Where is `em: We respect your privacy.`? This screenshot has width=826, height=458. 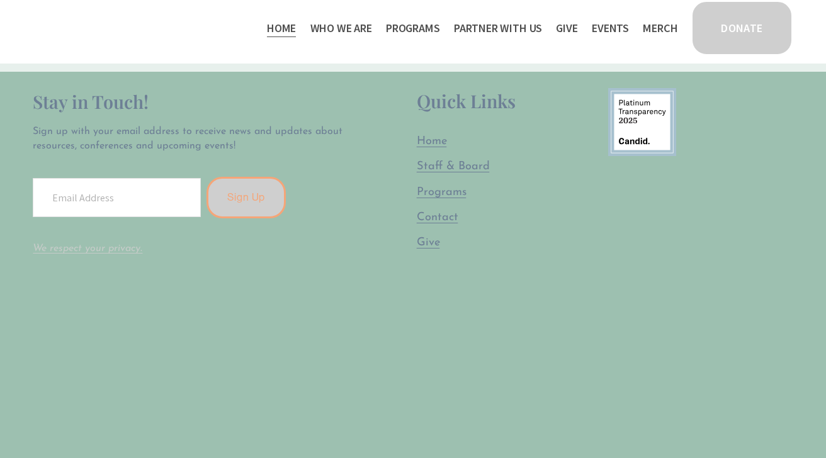
em: We respect your privacy. is located at coordinates (87, 249).